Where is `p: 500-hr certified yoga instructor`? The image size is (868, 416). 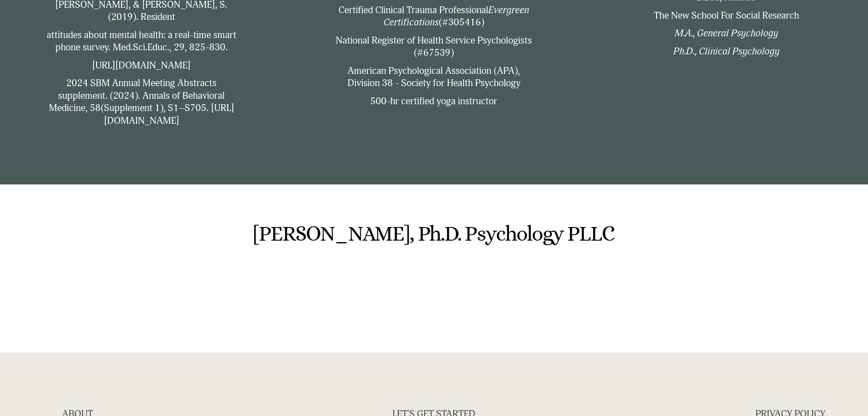 p: 500-hr certified yoga instructor is located at coordinates (434, 102).